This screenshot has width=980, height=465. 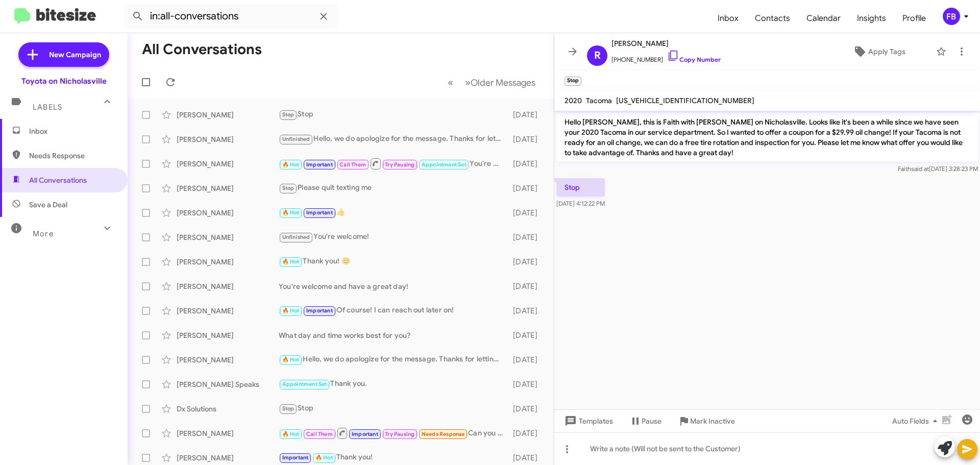 I want to click on p: Stop, so click(x=581, y=187).